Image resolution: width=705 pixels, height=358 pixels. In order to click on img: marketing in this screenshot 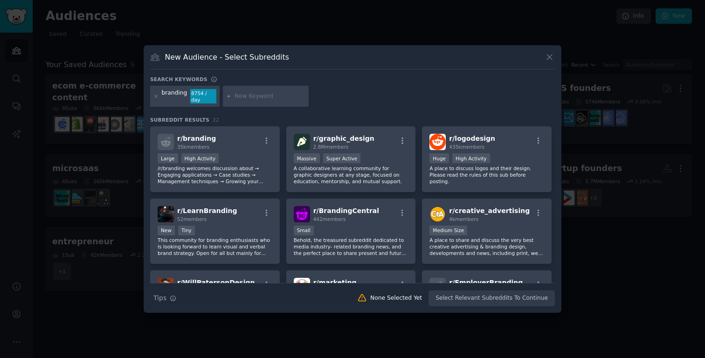, I will do `click(302, 286)`.